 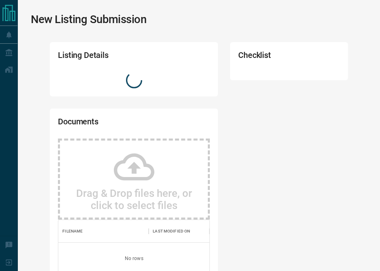 What do you see at coordinates (268, 57) in the screenshot?
I see `h2: Checklist` at bounding box center [268, 57].